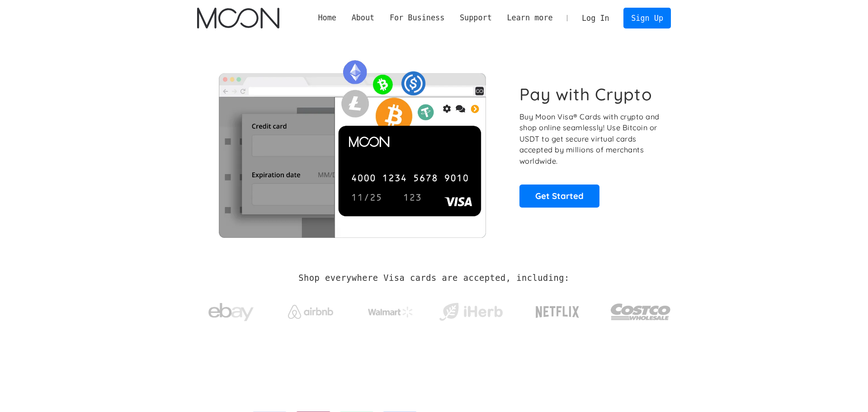 The height and width of the screenshot is (412, 868). Describe the element at coordinates (390, 310) in the screenshot. I see `a: Walmart` at that location.